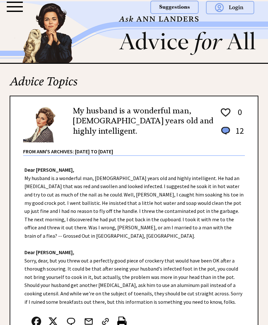 The height and width of the screenshot is (325, 268). I want to click on h2: Advice Topics, so click(134, 85).